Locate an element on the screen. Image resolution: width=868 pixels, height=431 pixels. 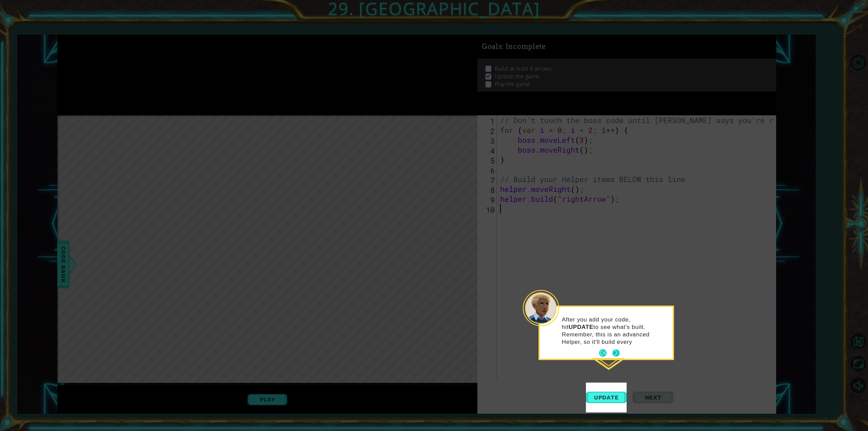
button: Back is located at coordinates (605, 353).